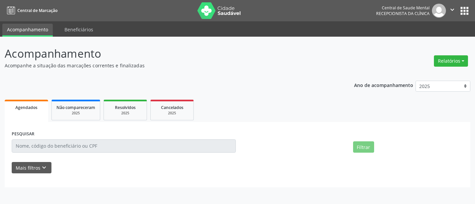 This screenshot has height=204, width=475. Describe the element at coordinates (403, 13) in the screenshot. I see `span: Recepcionista da clínica` at that location.